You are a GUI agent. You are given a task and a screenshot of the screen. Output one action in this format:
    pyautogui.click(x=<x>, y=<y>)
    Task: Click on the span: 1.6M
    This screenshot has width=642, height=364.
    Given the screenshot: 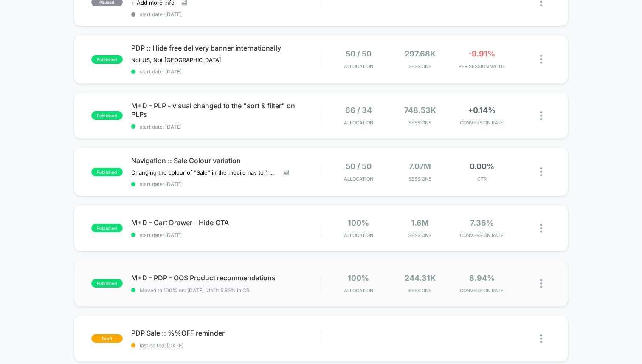 What is the action you would take?
    pyautogui.click(x=420, y=222)
    